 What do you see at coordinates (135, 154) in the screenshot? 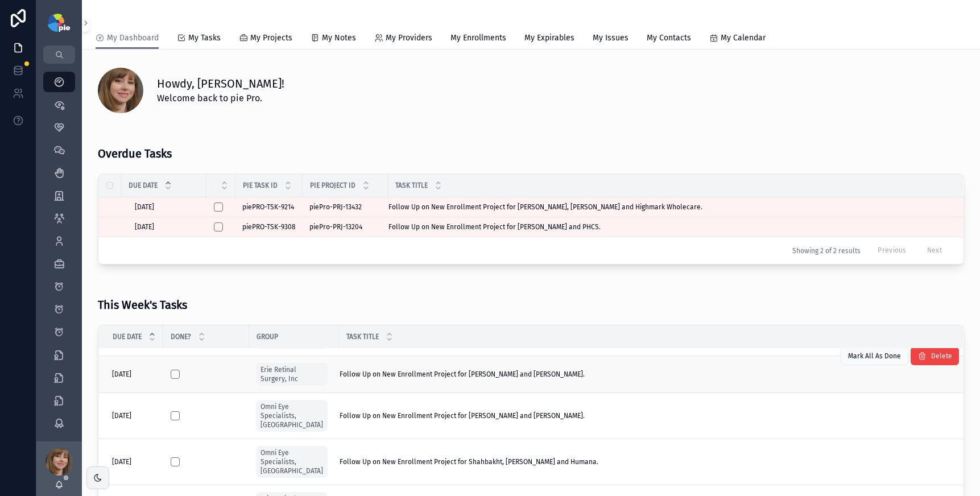
I see `h3: Overdue Tasks` at bounding box center [135, 154].